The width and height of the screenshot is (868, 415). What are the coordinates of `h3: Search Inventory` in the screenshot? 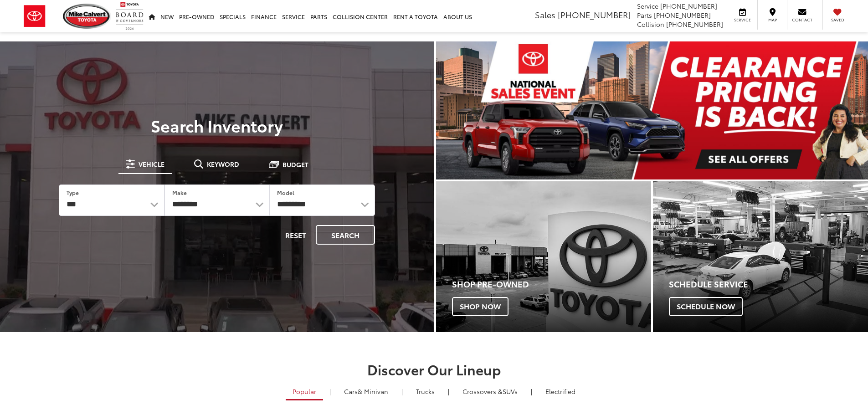 It's located at (217, 126).